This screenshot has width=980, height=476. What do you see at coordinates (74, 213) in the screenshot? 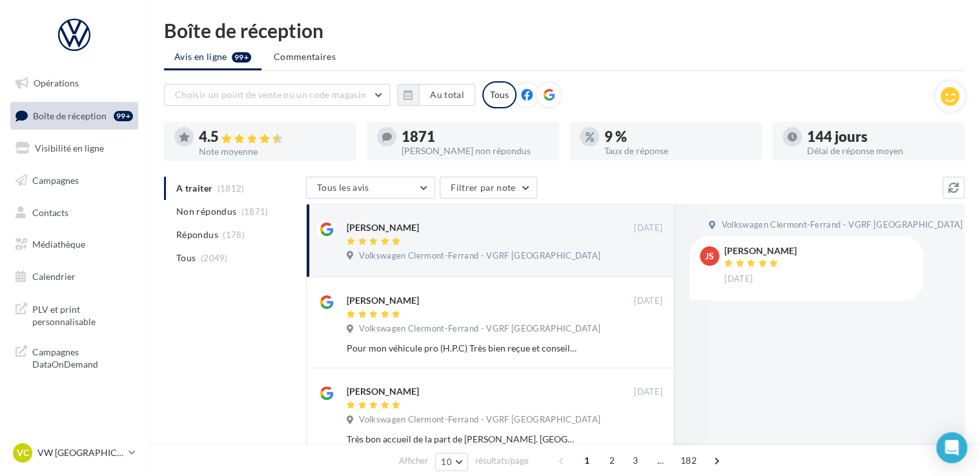
I see `a: Contacts` at bounding box center [74, 213].